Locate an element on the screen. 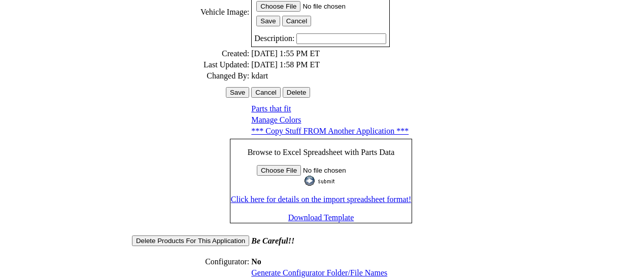  input: Delete Products For This Application is located at coordinates (190, 241).